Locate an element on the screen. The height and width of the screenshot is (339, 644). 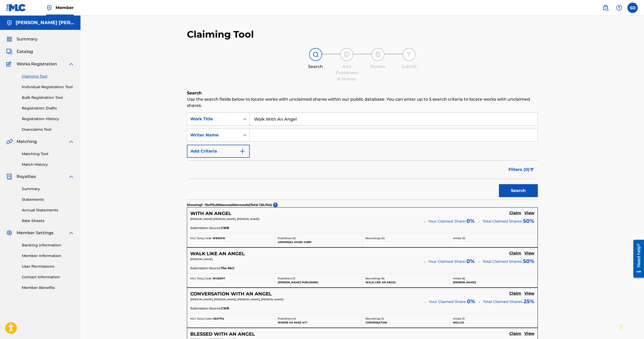
p: Publishers ( 4 ) is located at coordinates (319, 319).